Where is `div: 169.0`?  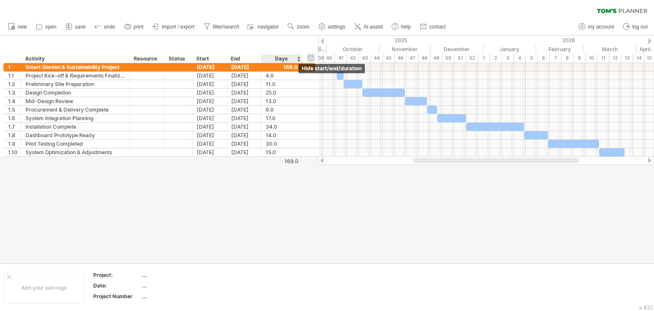
div: 169.0 is located at coordinates (280, 161).